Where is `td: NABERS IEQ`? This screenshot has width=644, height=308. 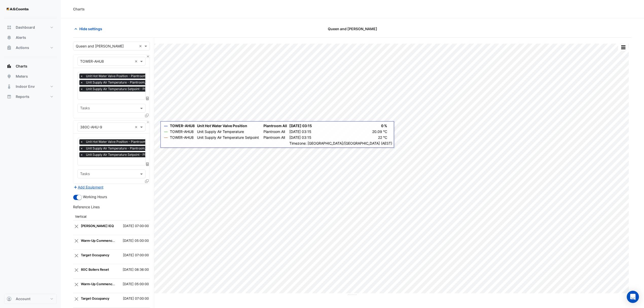
td: NABERS IEQ is located at coordinates (98, 228).